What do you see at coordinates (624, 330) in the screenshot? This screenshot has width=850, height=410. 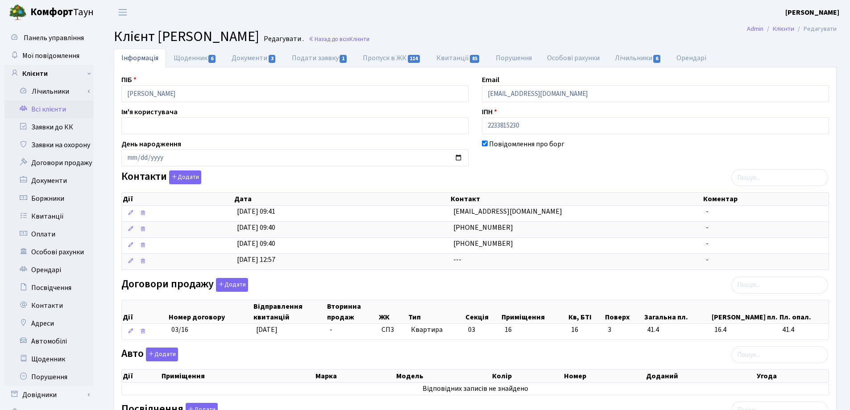 I see `span: 3` at bounding box center [624, 330].